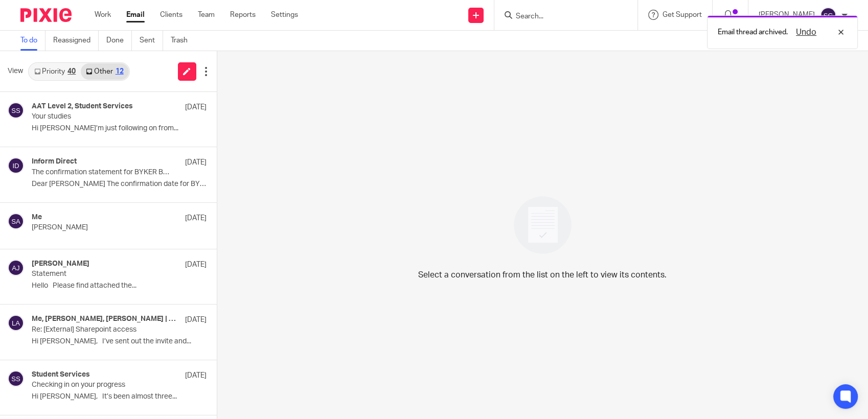  What do you see at coordinates (46, 15) in the screenshot?
I see `img: Pixie` at bounding box center [46, 15].